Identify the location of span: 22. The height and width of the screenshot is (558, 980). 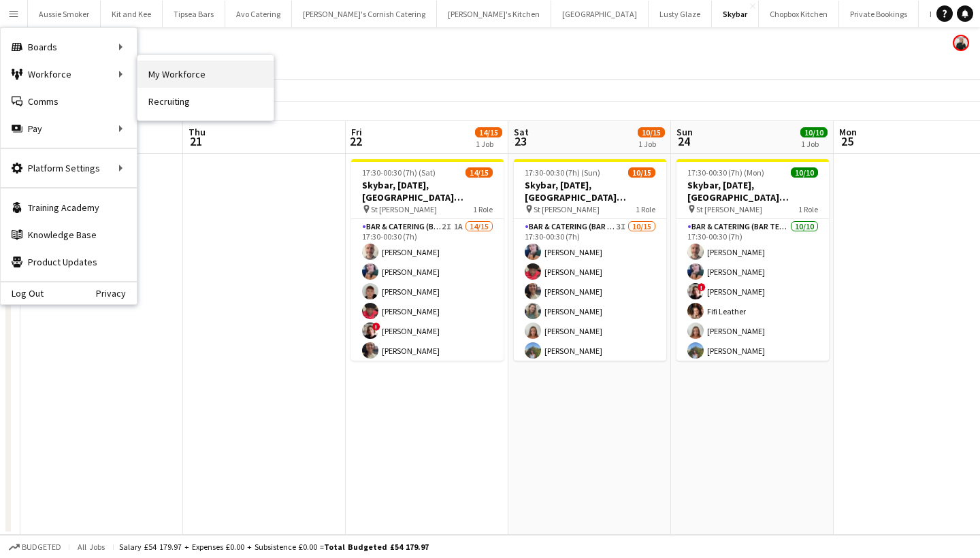
(355, 141).